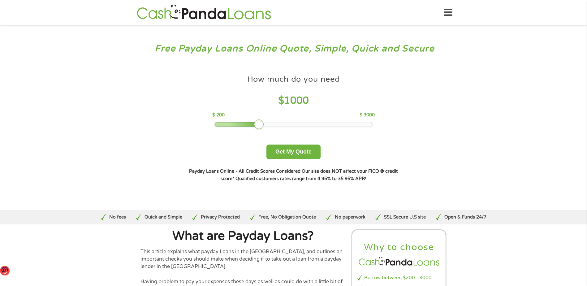 The image size is (587, 286). Describe the element at coordinates (404, 217) in the screenshot. I see `p: SSL Secure U.S site` at that location.